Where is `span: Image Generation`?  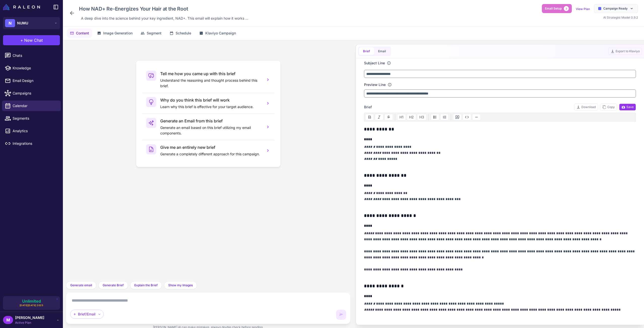
span: Image Generation is located at coordinates (118, 33).